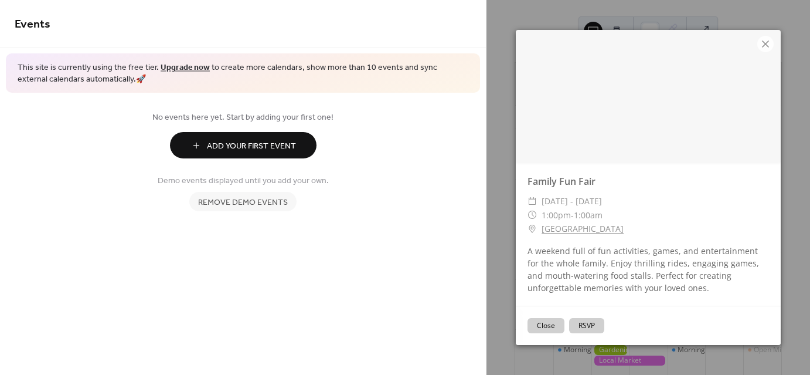 Image resolution: width=810 pixels, height=375 pixels. I want to click on div: Family Fun Fair, so click(648, 181).